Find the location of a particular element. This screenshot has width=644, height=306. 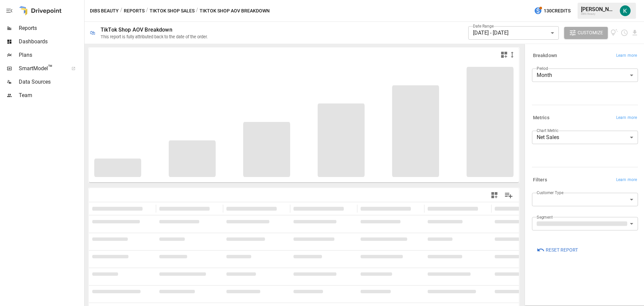

button: DIBS Beauty is located at coordinates (104, 10).